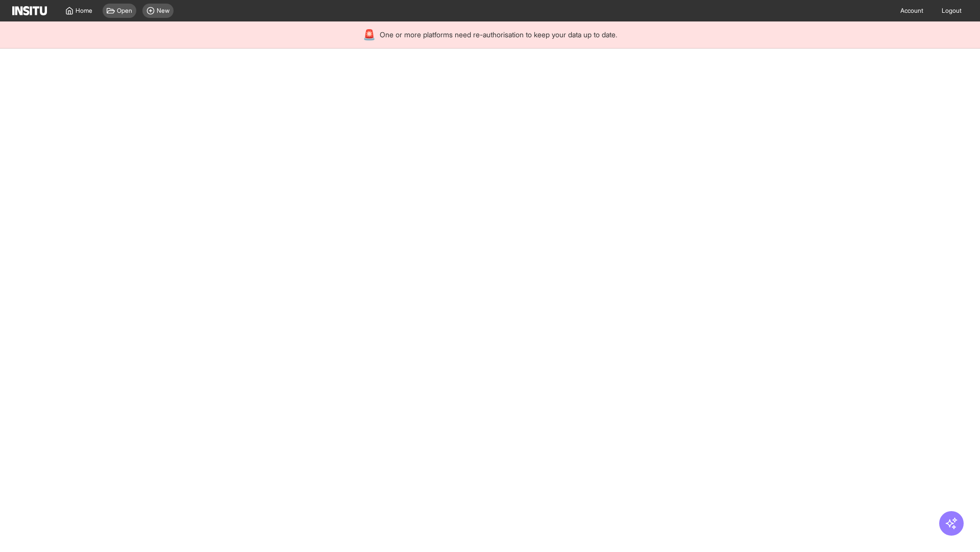 The image size is (980, 552). Describe the element at coordinates (83, 11) in the screenshot. I see `span: Home` at that location.